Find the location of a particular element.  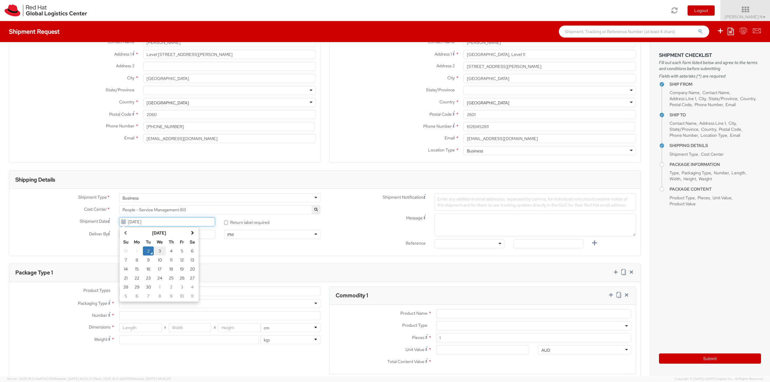

h4: Shipment Request is located at coordinates (34, 32).